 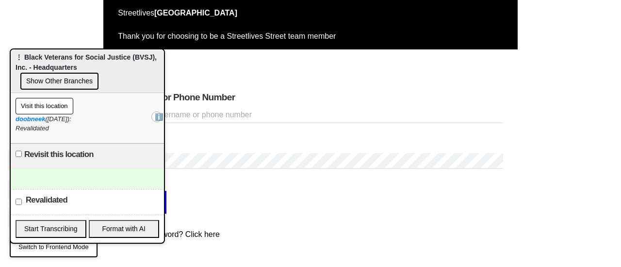 What do you see at coordinates (170, 235) in the screenshot?
I see `button: Forgot password? Click here` at bounding box center [170, 235].